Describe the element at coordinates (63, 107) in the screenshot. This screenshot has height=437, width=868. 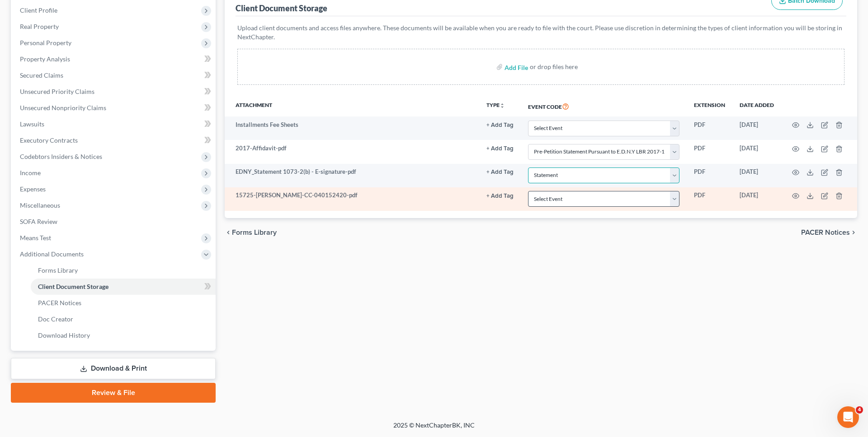
I see `span: Unsecured Nonpriority Claims` at that location.